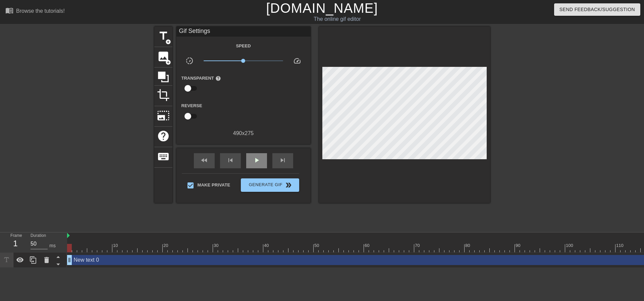 This screenshot has height=301, width=644. What do you see at coordinates (368, 245) in the screenshot?
I see `div: 60` at bounding box center [368, 245].